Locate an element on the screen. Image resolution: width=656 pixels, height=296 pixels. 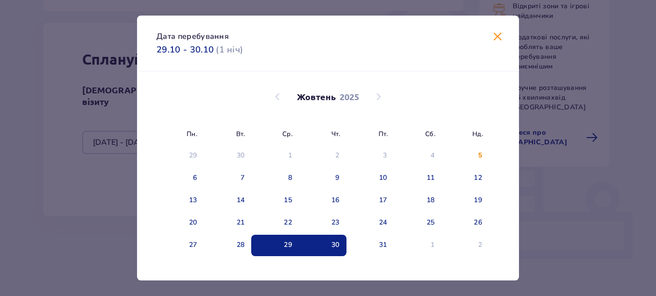
div: 18 is located at coordinates (431, 200).